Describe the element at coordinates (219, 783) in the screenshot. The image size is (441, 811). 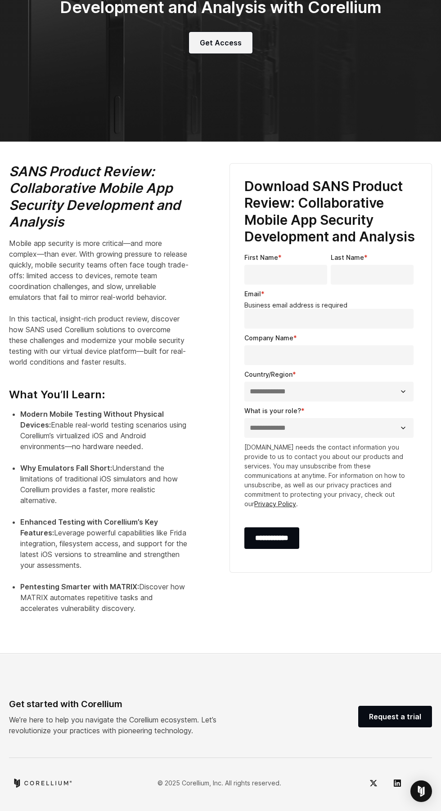
I see `p: © 2025 Corellium, Inc. All rights reserved.` at that location.